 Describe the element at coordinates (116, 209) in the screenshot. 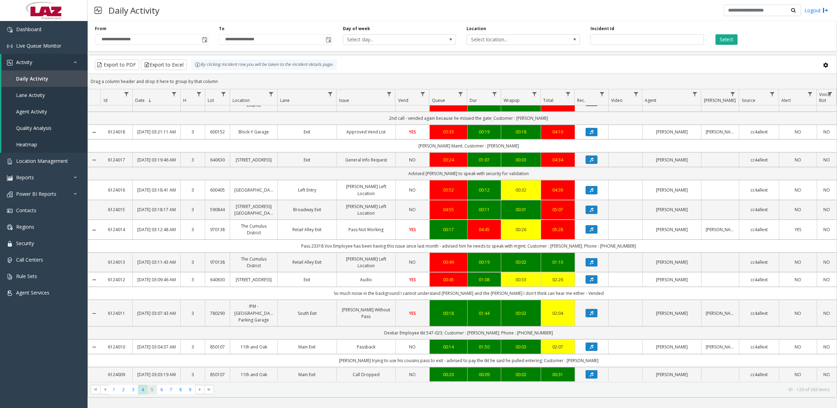

I see `a: 6124015` at that location.